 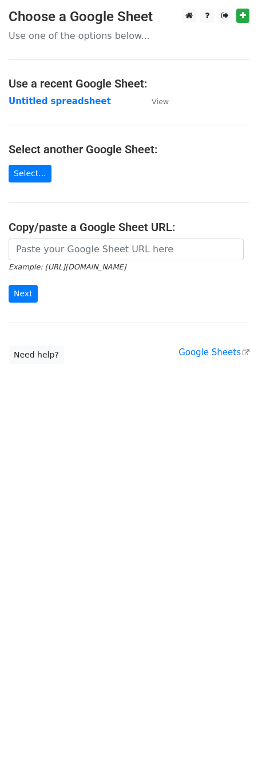 I want to click on a: Need help?, so click(x=36, y=355).